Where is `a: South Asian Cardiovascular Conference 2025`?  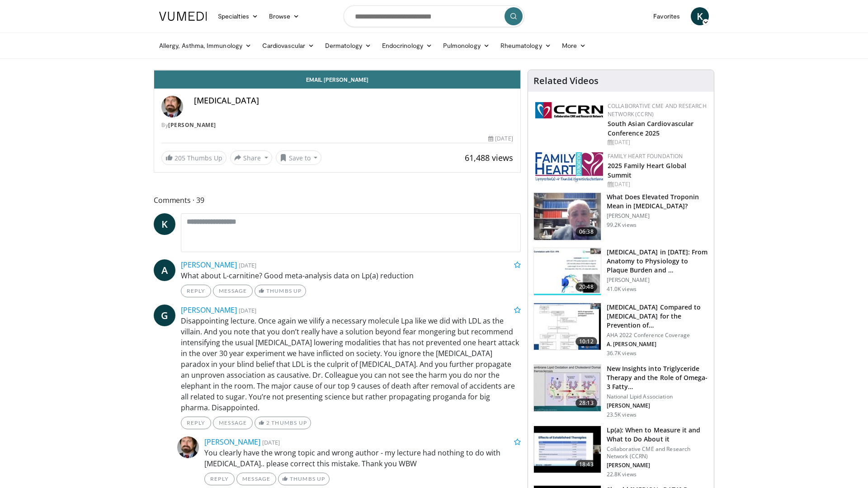
a: South Asian Cardiovascular Conference 2025 is located at coordinates (650, 128).